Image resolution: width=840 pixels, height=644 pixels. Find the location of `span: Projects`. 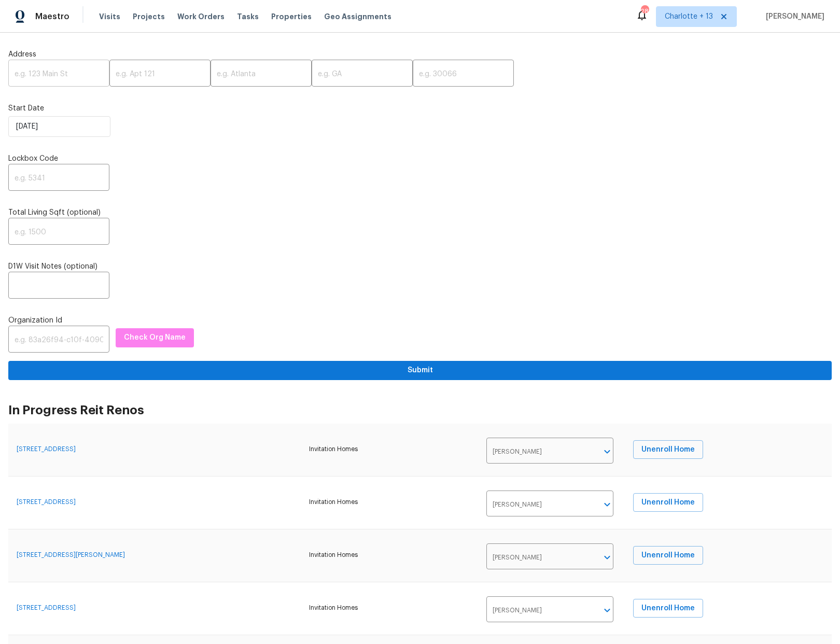

span: Projects is located at coordinates (149, 17).